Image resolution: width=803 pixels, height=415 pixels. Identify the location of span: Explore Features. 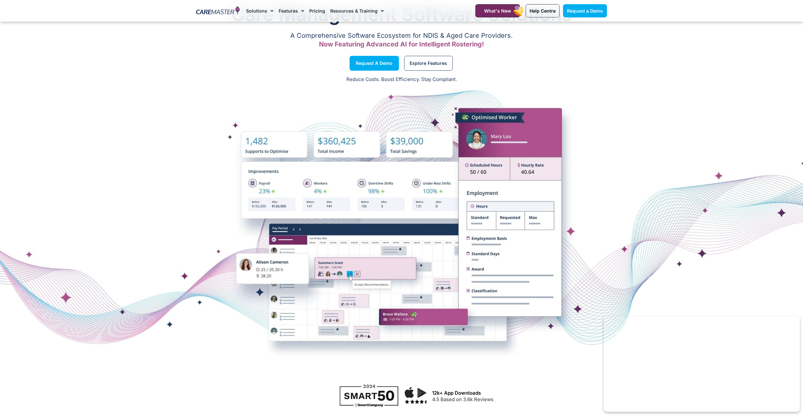
(428, 63).